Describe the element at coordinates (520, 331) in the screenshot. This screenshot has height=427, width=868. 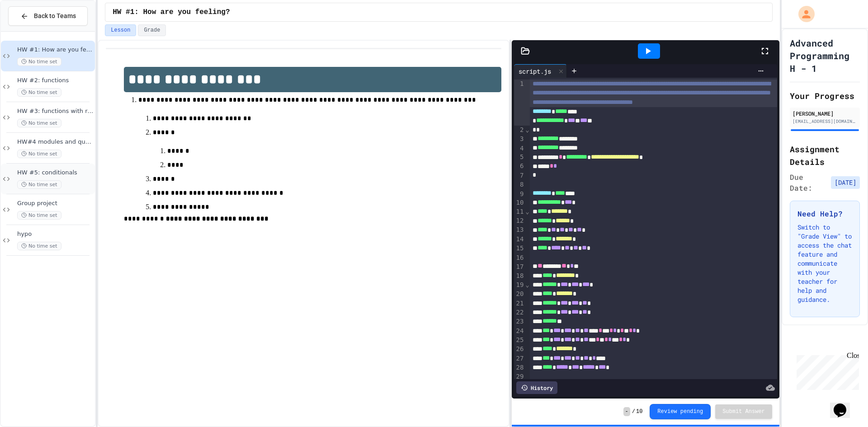
I see `div: 24` at that location.